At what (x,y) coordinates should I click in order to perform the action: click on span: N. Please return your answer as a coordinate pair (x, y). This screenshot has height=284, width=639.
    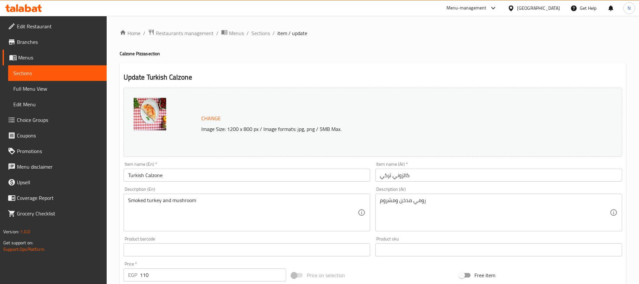
    Looking at the image, I should click on (628, 8).